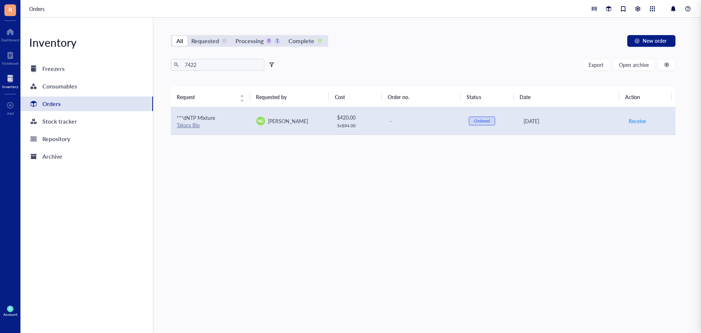 This screenshot has width=701, height=333. What do you see at coordinates (87, 86) in the screenshot?
I see `a: Consumables` at bounding box center [87, 86].